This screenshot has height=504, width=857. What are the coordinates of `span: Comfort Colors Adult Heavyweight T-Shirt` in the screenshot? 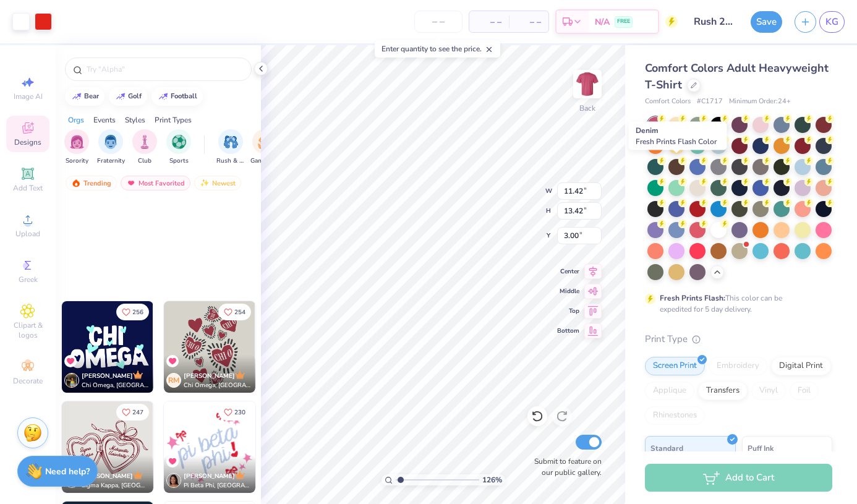 It's located at (736, 76).